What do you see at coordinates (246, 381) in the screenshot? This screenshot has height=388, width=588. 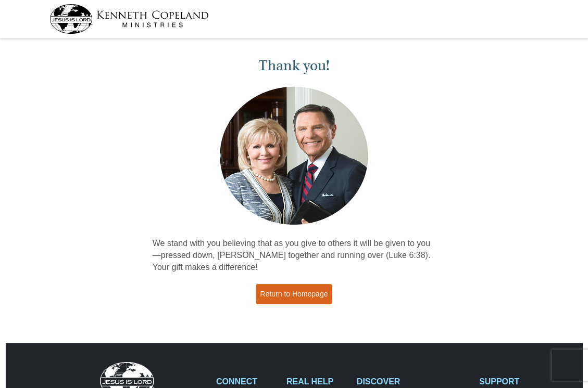 I see `h2: CONNECT` at bounding box center [246, 381].